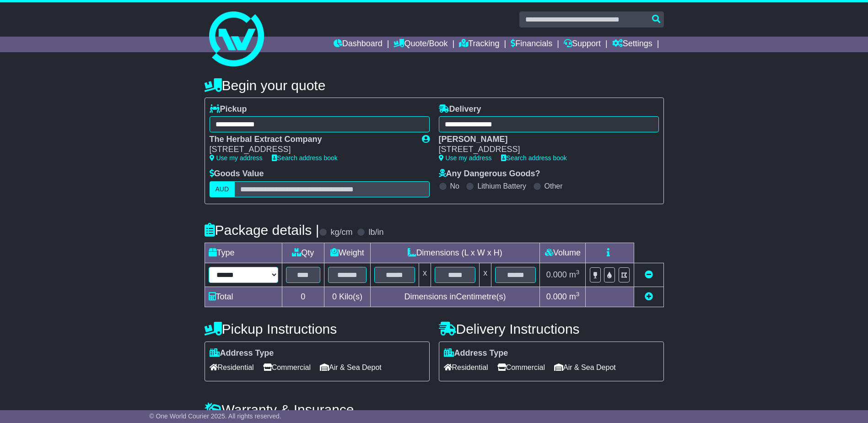  What do you see at coordinates (317, 329) in the screenshot?
I see `h4: Pickup Instructions` at bounding box center [317, 329].